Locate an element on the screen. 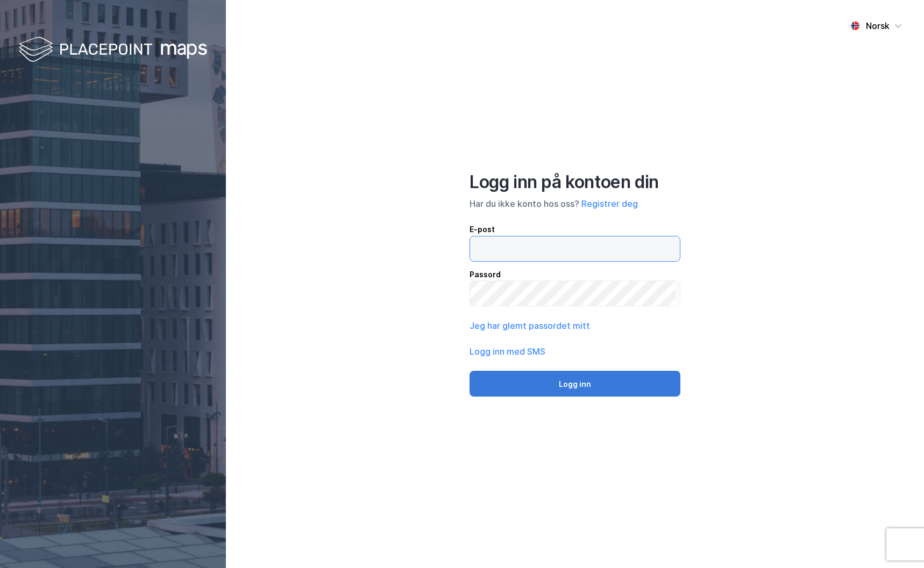  button: Jeg har glemt passordet mitt is located at coordinates (529, 326).